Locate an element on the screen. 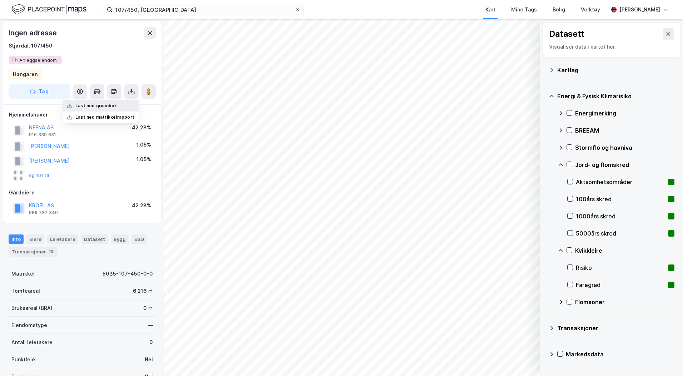 Image resolution: width=683 pixels, height=376 pixels. div: Mine Tags is located at coordinates (524, 10).